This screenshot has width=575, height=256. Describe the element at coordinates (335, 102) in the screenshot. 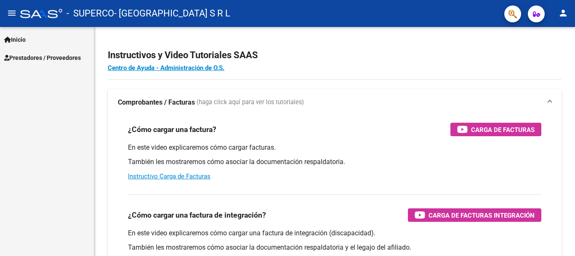

I see `mat-expansion-panel-header: Comprobantes / Facturas (haga click aquí para ver los tutoriales)` at that location.